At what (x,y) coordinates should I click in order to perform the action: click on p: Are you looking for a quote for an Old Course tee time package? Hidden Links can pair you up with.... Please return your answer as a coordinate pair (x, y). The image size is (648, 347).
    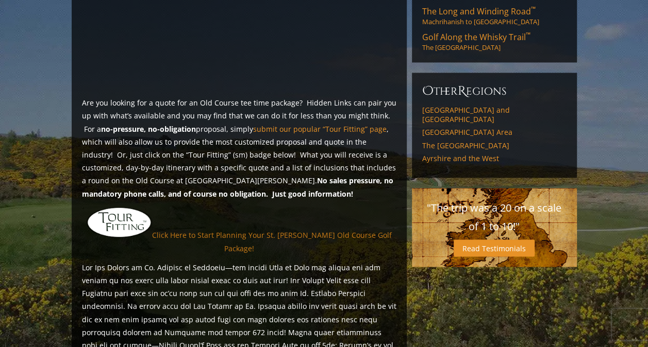
    Looking at the image, I should click on (239, 148).